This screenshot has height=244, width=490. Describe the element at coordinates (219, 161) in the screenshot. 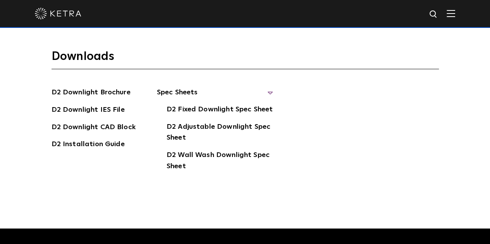

I see `a: D2 Wall Wash Downlight Spec Sheet` at that location.